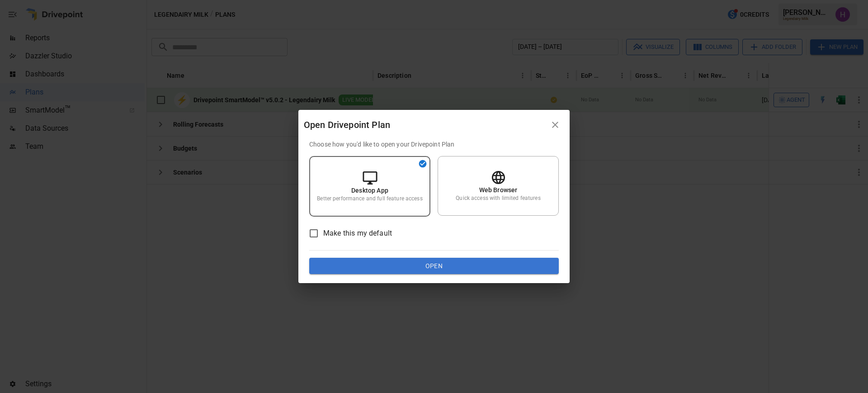  What do you see at coordinates (369, 191) in the screenshot?
I see `p: Desktop App` at bounding box center [369, 191].